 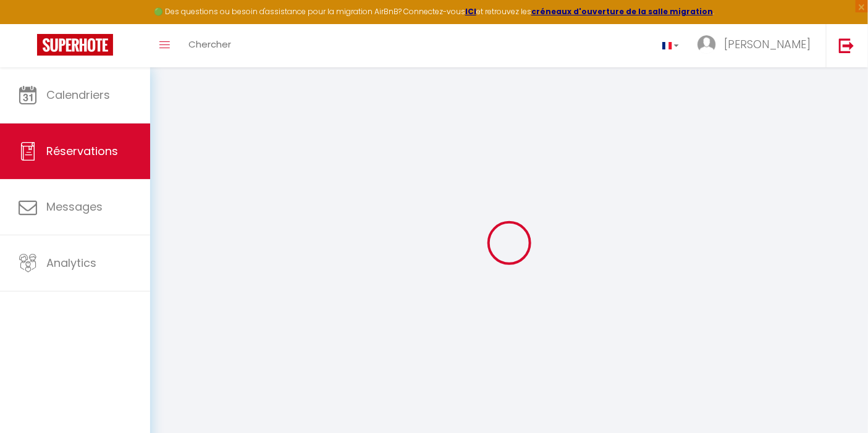 I want to click on span: Messages, so click(x=74, y=206).